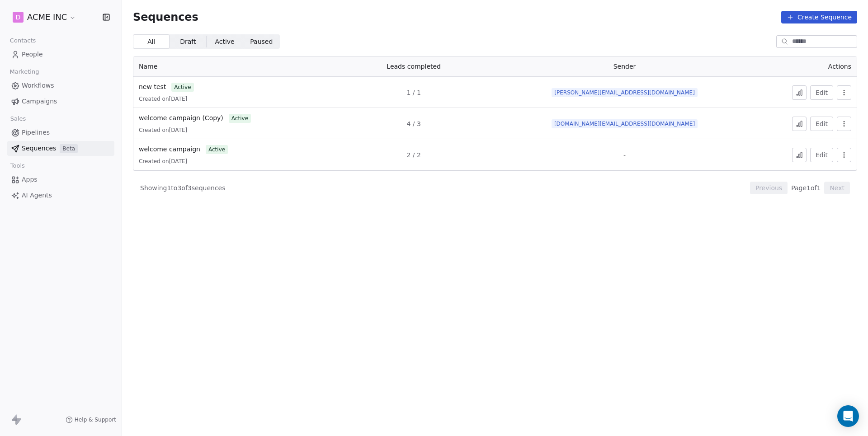 The image size is (868, 436). I want to click on span: Sales, so click(18, 119).